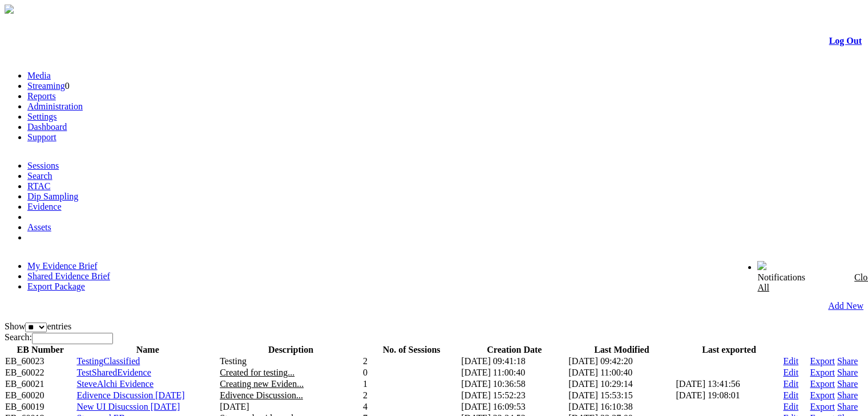 The height and width of the screenshot is (416, 868). Describe the element at coordinates (115, 384) in the screenshot. I see `a: SteveAlchi Evidence` at that location.